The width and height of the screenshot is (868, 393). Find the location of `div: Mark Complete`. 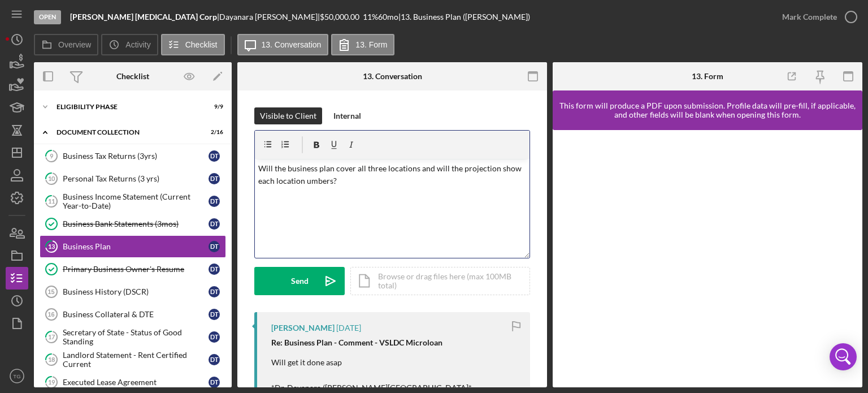

div: Mark Complete is located at coordinates (809, 17).